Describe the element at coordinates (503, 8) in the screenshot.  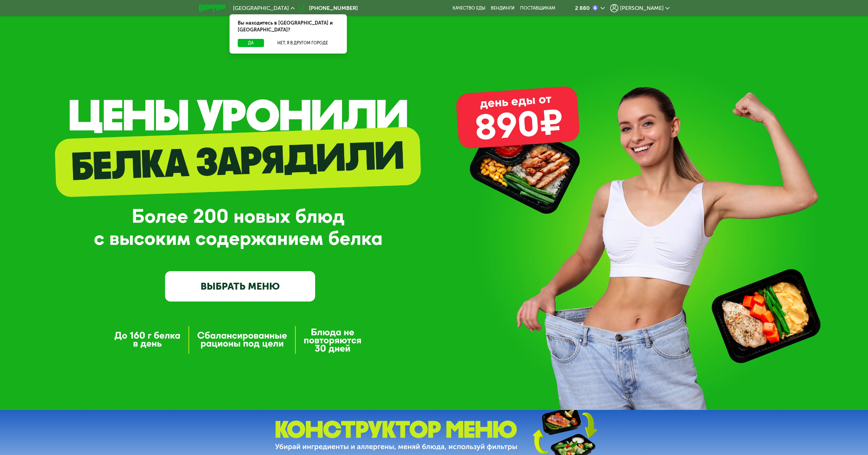
I see `a: Вендинги` at that location.